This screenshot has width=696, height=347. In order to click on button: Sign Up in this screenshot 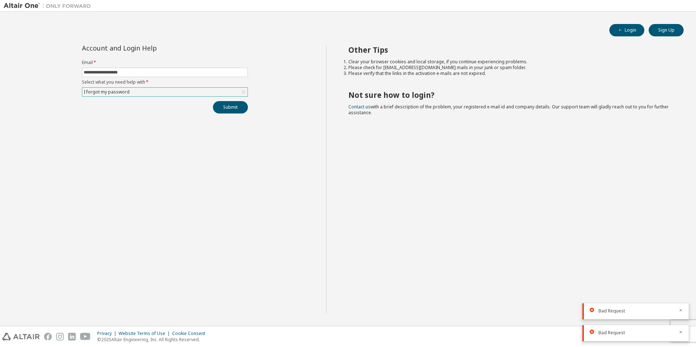, I will do `click(666, 30)`.